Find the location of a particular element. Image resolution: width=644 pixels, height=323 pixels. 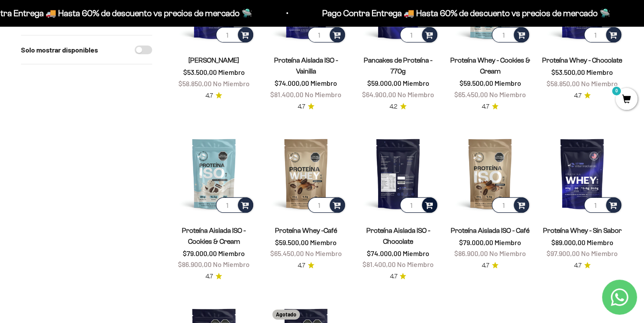

img: Proteína Aislada ISO - Chocolate is located at coordinates (398, 173).